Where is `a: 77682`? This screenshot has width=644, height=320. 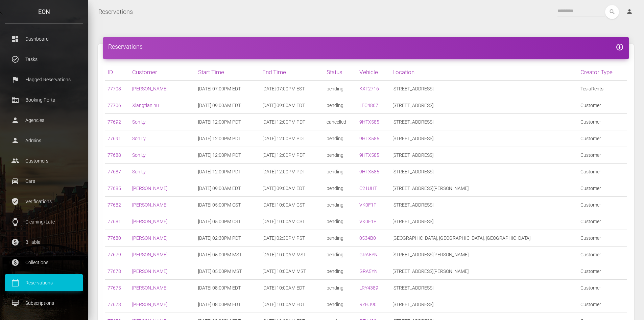 a: 77682 is located at coordinates (114, 205).